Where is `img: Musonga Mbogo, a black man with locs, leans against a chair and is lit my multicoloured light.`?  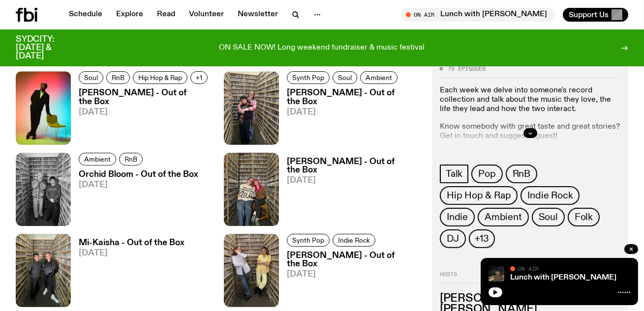
img: Musonga Mbogo, a black man with locs, leans against a chair and is lit my multicoloured light. is located at coordinates (43, 108).